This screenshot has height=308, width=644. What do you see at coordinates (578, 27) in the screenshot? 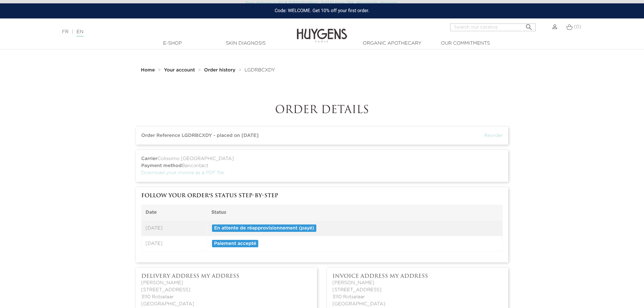
I see `span: (0)` at bounding box center [578, 27].